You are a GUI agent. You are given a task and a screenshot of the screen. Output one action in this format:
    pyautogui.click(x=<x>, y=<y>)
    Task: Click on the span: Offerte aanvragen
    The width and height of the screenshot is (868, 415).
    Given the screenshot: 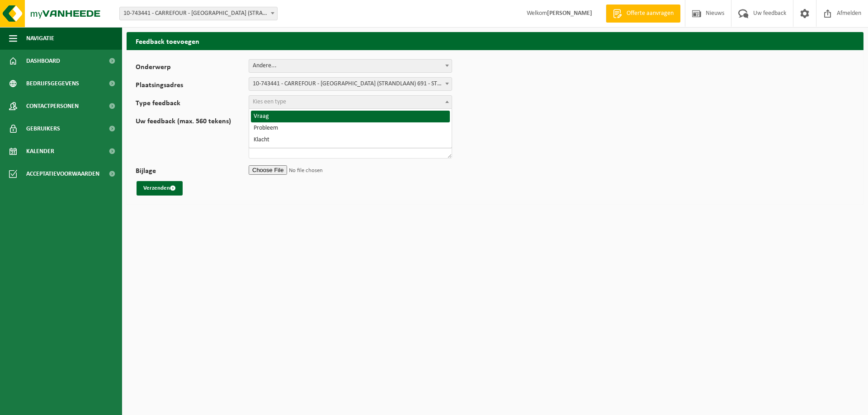 What is the action you would take?
    pyautogui.click(x=650, y=14)
    